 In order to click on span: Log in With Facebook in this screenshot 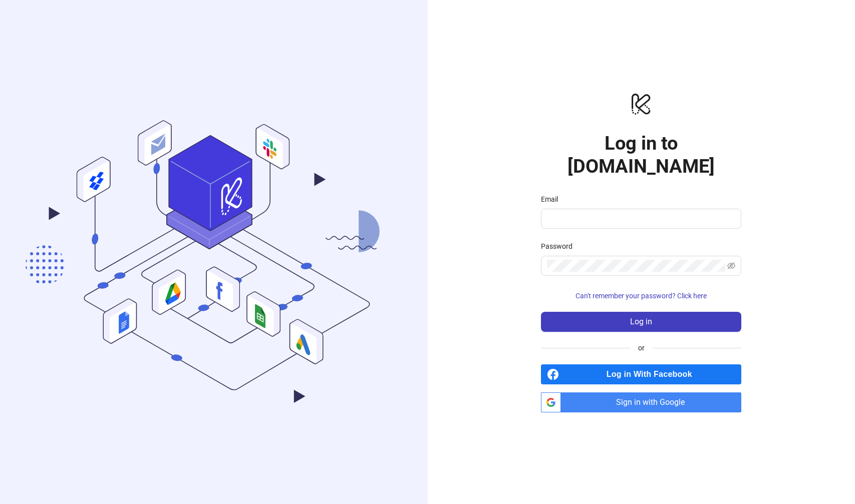, I will do `click(652, 375)`.